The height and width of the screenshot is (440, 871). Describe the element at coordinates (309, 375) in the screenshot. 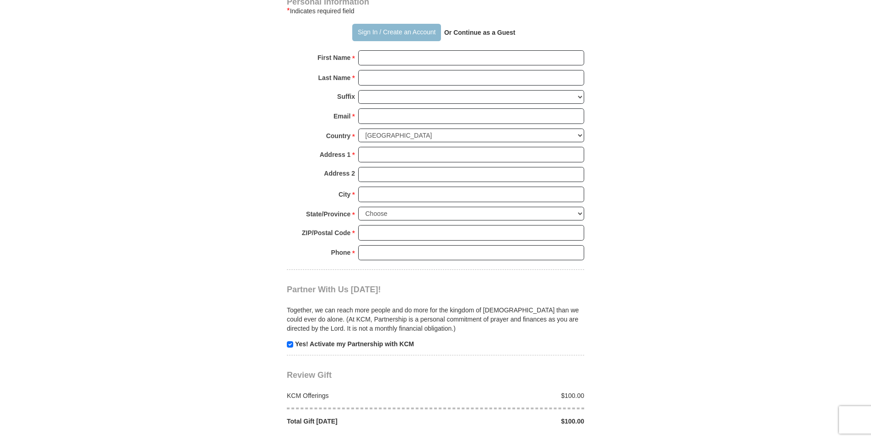

I see `span: Review Gift` at that location.